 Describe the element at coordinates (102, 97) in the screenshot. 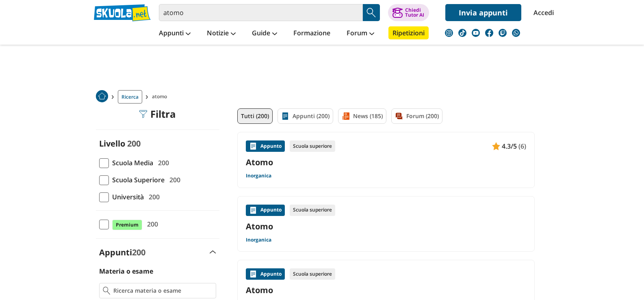

I see `a: Home` at that location.